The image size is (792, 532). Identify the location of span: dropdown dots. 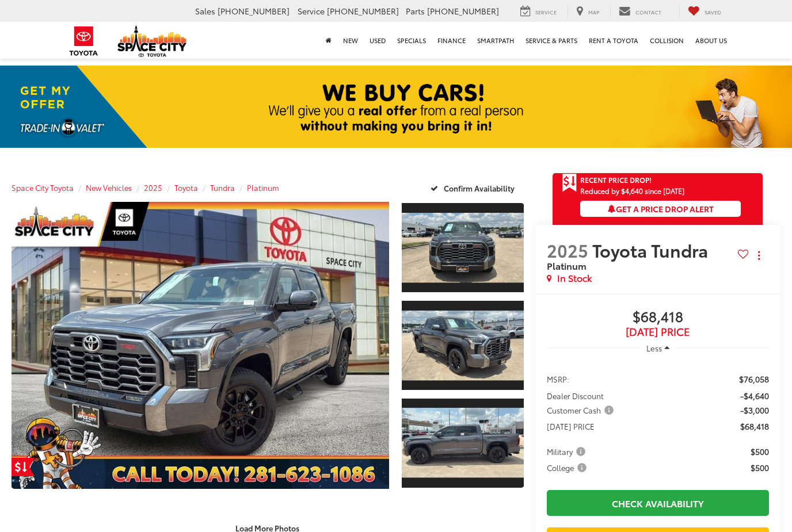
(758, 255).